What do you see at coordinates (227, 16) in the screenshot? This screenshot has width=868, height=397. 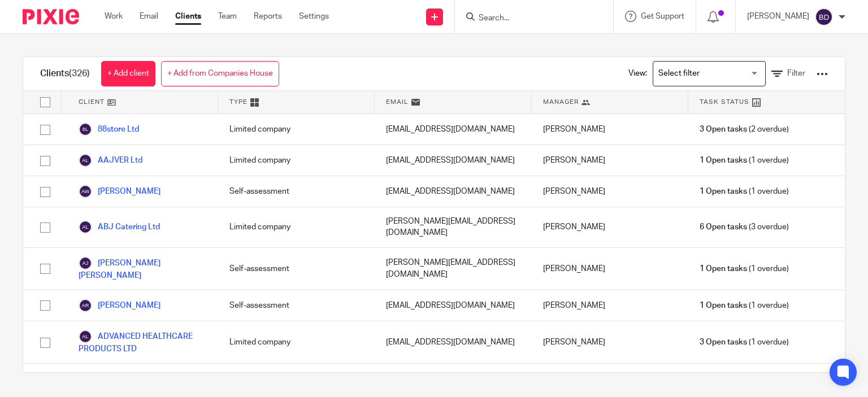 I see `a: Team` at bounding box center [227, 16].